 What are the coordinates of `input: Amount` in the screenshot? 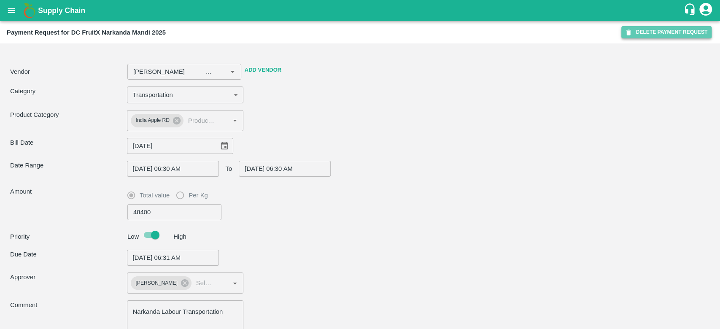 It's located at (175, 212).